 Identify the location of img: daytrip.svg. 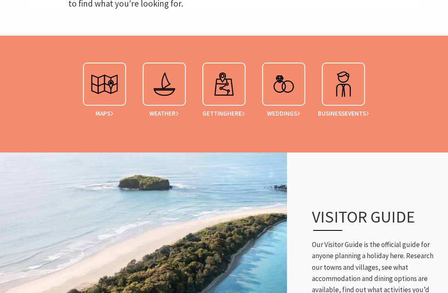
(104, 84).